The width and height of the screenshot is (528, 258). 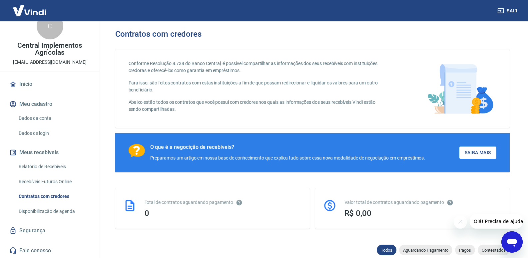 I want to click on a: Dados da conta, so click(x=54, y=118).